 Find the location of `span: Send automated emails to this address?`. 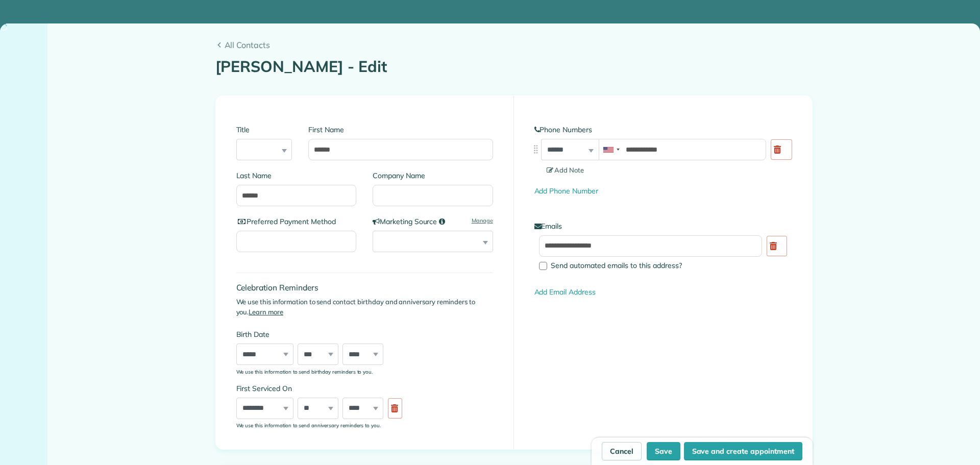

span: Send automated emails to this address? is located at coordinates (616, 265).